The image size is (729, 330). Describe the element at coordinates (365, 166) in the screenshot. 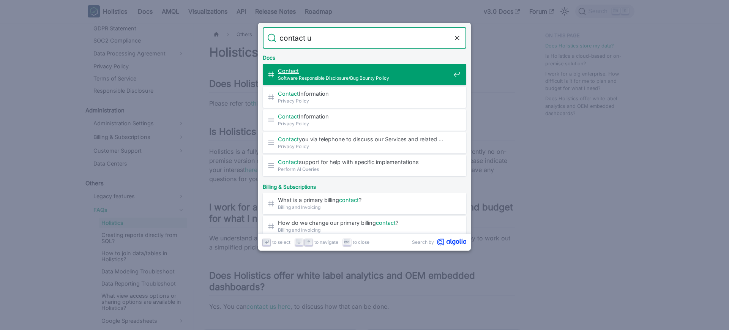

I see `a: Contactsupport for help with specific implementationsPerform AI Queries` at that location.